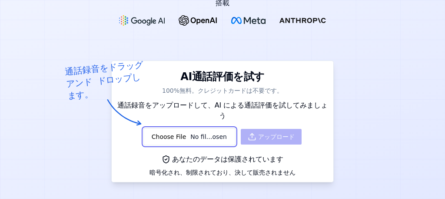 Image resolution: width=445 pixels, height=199 pixels. What do you see at coordinates (248, 20) in the screenshot?
I see `img: メタロゴ` at bounding box center [248, 20].